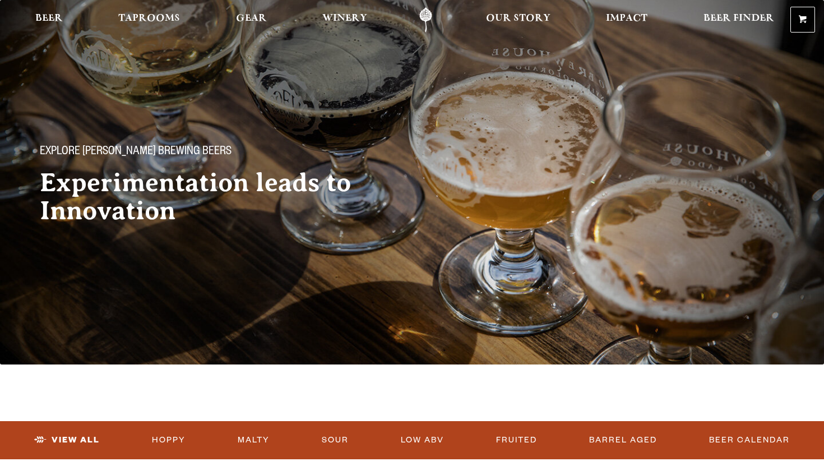 The image size is (824, 466). What do you see at coordinates (518, 20) in the screenshot?
I see `a: Our Story` at bounding box center [518, 20].